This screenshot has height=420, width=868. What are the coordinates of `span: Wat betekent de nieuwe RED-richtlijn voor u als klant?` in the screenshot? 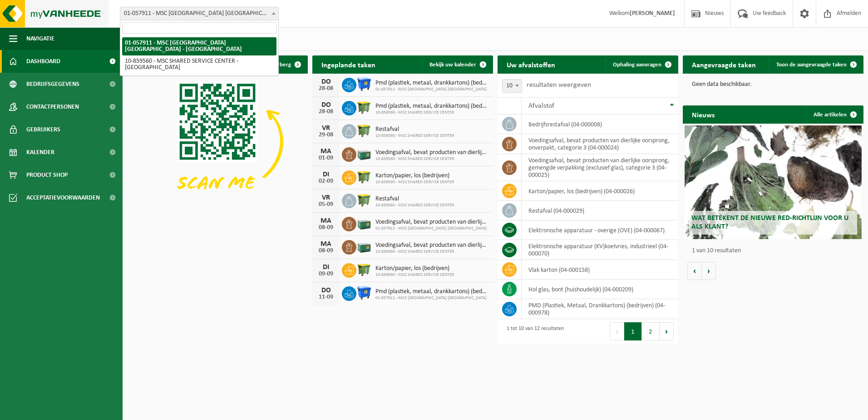 It's located at (770, 222).